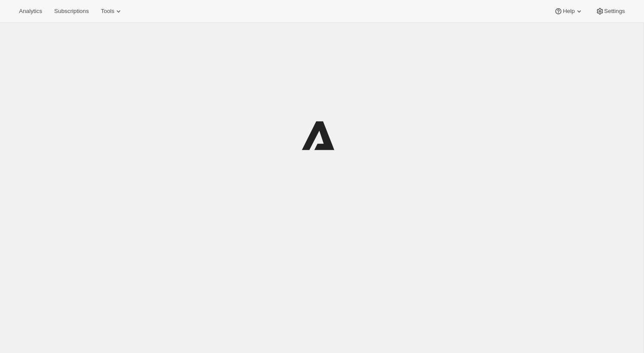 The height and width of the screenshot is (353, 644). What do you see at coordinates (610, 11) in the screenshot?
I see `button: Settings` at bounding box center [610, 11].